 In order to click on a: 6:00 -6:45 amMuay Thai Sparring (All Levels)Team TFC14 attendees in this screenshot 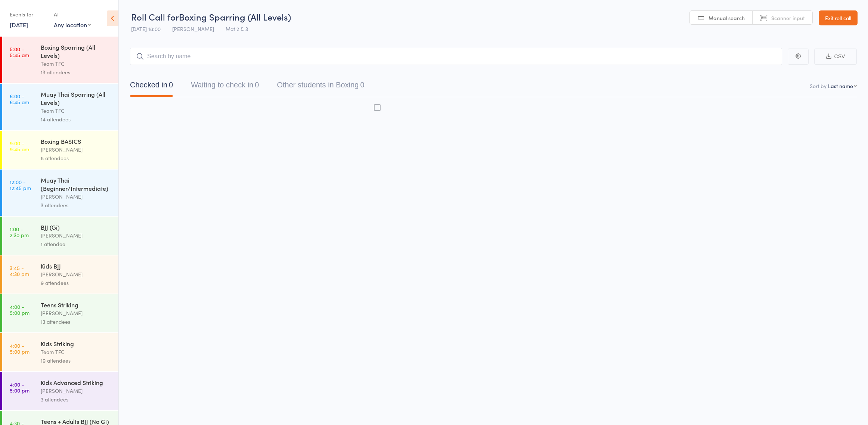, I will do `click(60, 106)`.